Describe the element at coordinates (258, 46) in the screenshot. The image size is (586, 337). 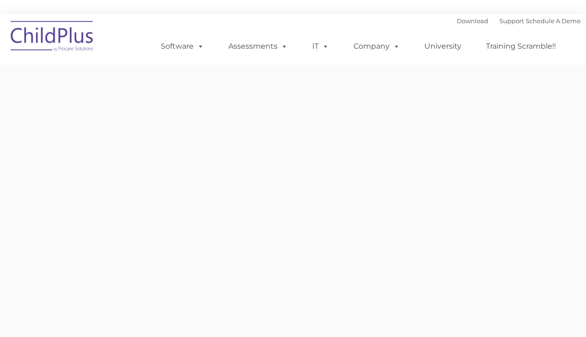
I see `a: Assessments` at that location.